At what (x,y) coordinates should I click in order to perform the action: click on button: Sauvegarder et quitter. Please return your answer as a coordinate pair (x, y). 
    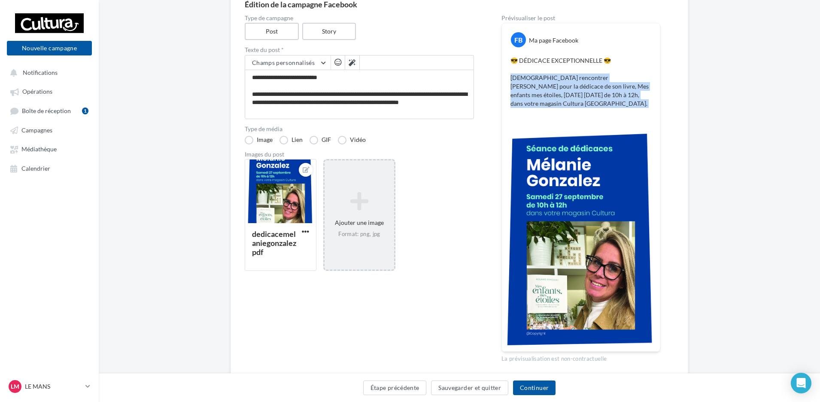
    Looking at the image, I should click on (470, 387).